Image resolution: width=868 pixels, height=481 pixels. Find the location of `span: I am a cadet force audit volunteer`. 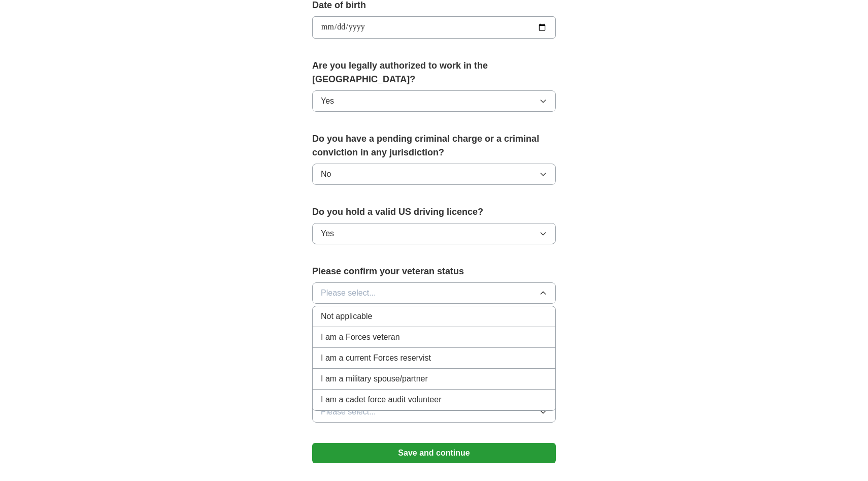

span: I am a cadet force audit volunteer is located at coordinates (381, 400).